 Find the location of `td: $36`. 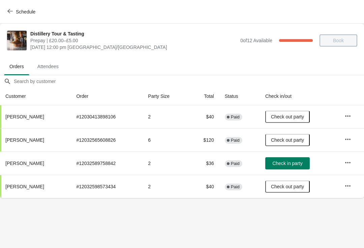

td: $36 is located at coordinates (204, 163).